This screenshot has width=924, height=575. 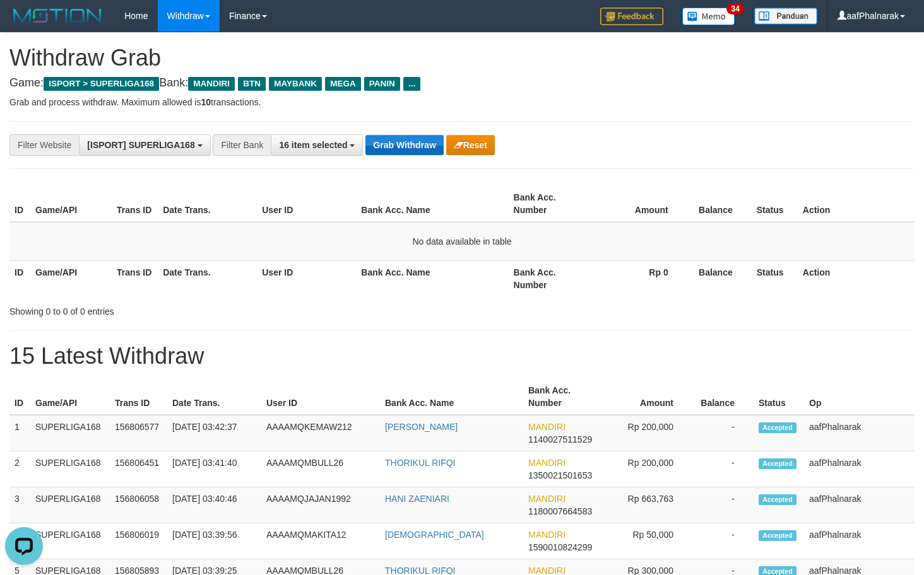 I want to click on td: 1, so click(x=20, y=433).